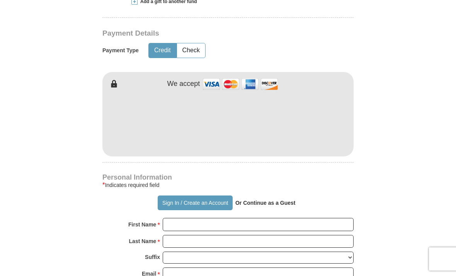  I want to click on button: Credit, so click(162, 50).